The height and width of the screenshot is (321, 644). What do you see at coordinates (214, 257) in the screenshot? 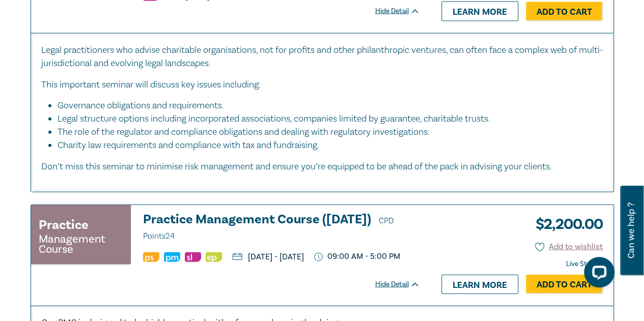
I see `img: Ethics & Professional Responsibility` at bounding box center [214, 257].